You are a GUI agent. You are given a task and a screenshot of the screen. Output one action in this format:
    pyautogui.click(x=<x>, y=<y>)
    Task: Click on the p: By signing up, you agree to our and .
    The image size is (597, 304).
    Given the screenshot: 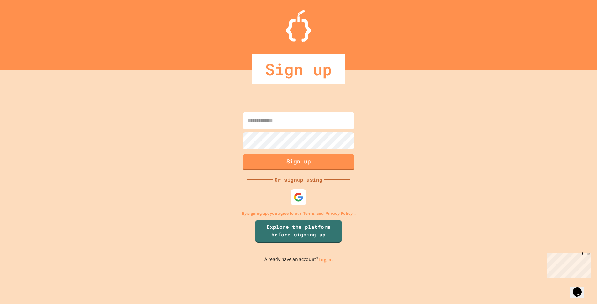 What is the action you would take?
    pyautogui.click(x=299, y=213)
    